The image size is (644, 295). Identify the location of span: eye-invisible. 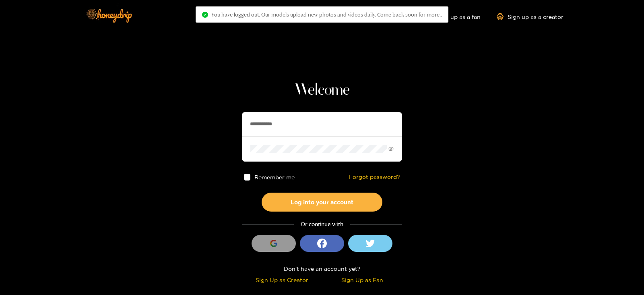
(391, 149).